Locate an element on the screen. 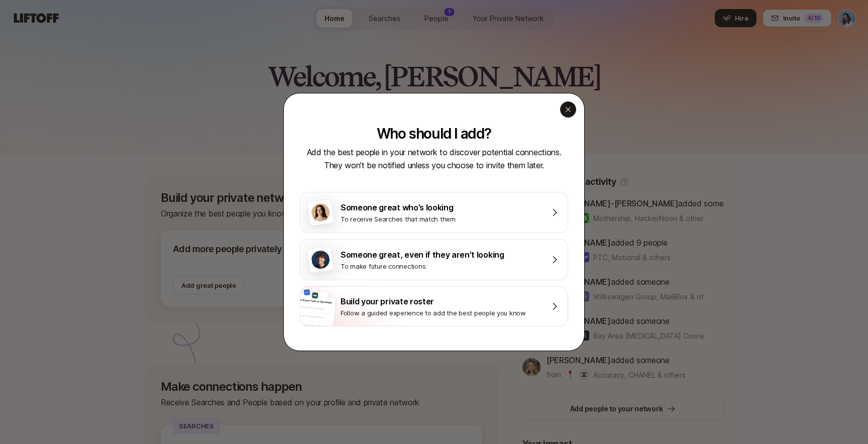  span: Your Dream Team at Wonderbly is located at coordinates (314, 301).